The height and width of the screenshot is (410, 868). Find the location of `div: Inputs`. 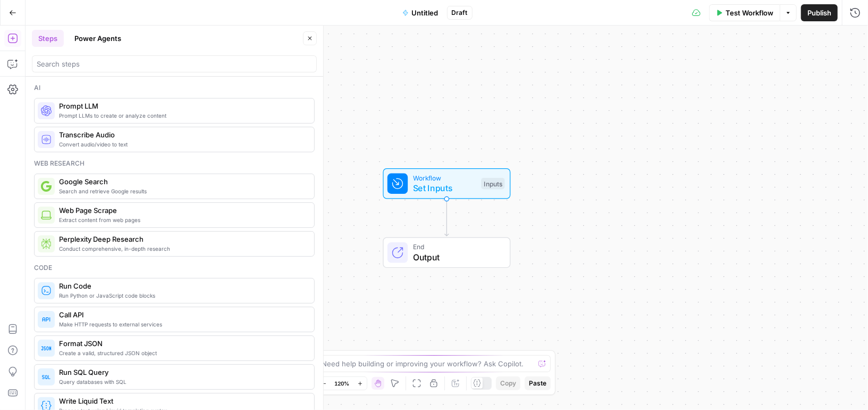

div: Inputs is located at coordinates (493, 184).